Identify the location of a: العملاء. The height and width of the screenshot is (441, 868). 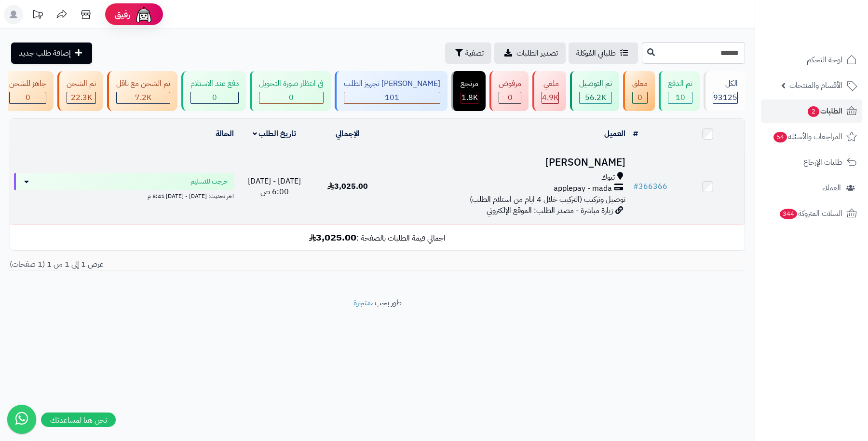
(811, 188).